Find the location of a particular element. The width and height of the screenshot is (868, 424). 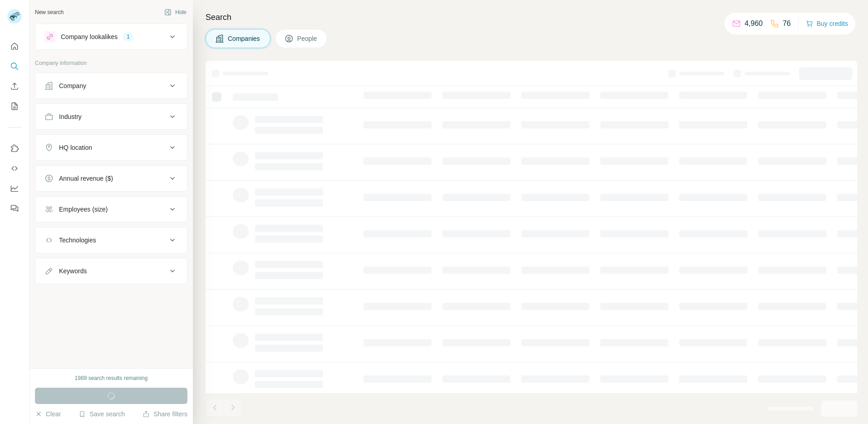

div: Keywords is located at coordinates (73, 271).